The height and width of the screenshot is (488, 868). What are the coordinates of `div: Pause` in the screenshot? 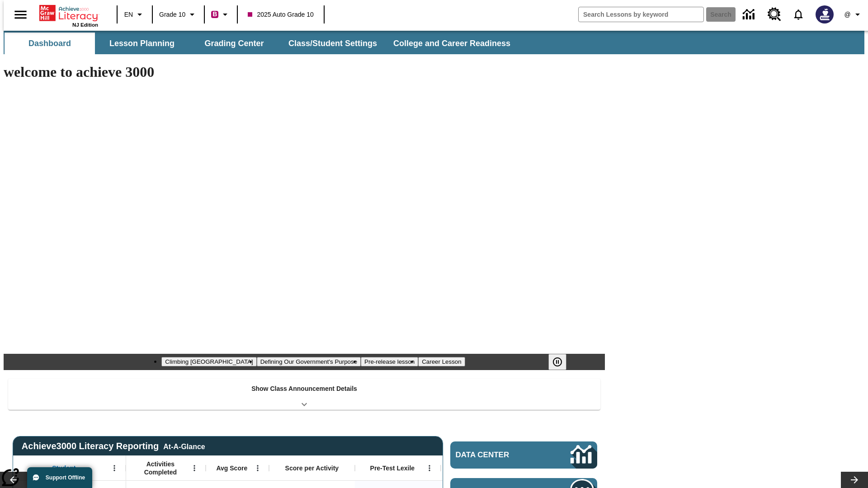 It's located at (562, 362).